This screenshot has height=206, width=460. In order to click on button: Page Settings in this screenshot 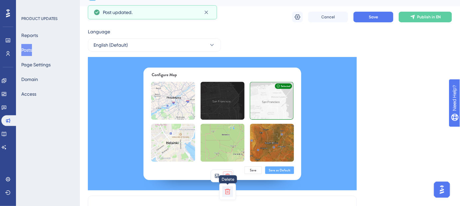, I will do `click(36, 65)`.